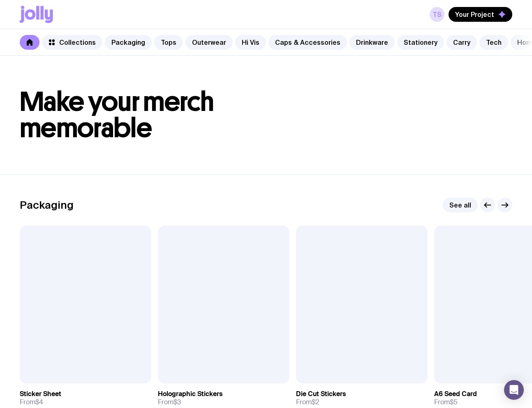 Image resolution: width=532 pixels, height=408 pixels. What do you see at coordinates (117, 115) in the screenshot?
I see `span: Make your merch memorable` at bounding box center [117, 115].